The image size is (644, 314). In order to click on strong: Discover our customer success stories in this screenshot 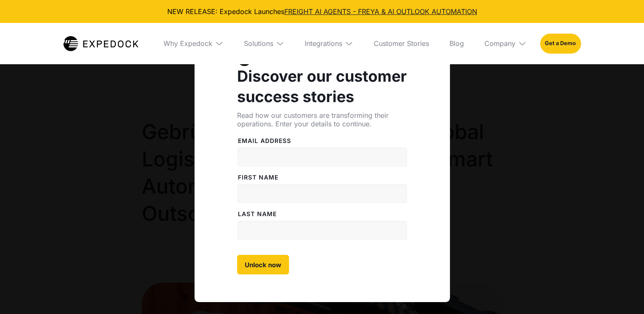, I will do `click(322, 86)`.